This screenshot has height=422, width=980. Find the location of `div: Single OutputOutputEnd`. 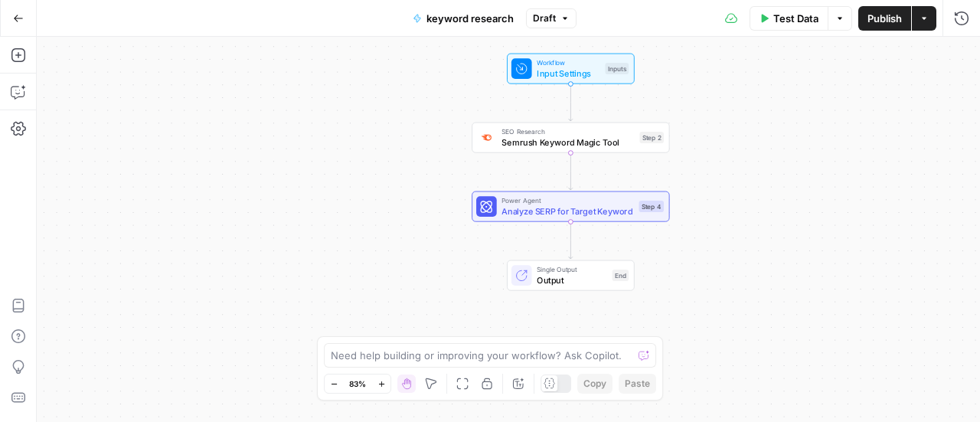

div: Single OutputOutputEnd is located at coordinates (571, 276).